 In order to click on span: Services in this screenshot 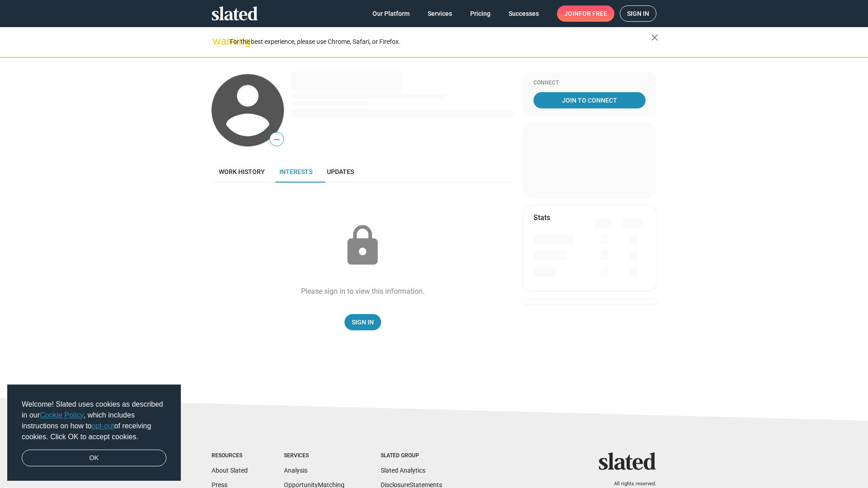, I will do `click(440, 13)`.